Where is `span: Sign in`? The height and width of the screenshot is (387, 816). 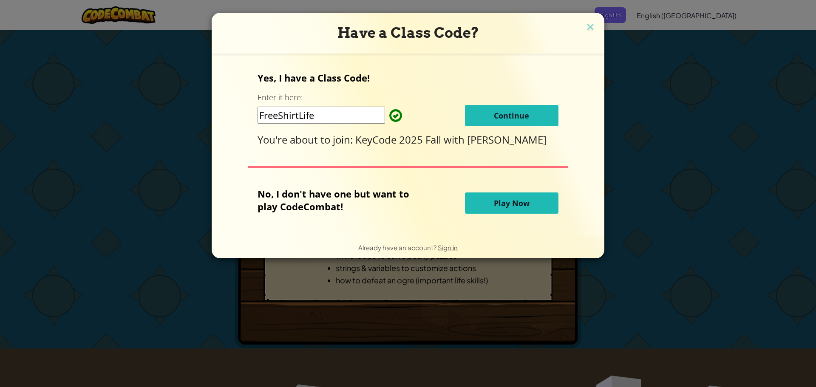 span: Sign in is located at coordinates (447, 247).